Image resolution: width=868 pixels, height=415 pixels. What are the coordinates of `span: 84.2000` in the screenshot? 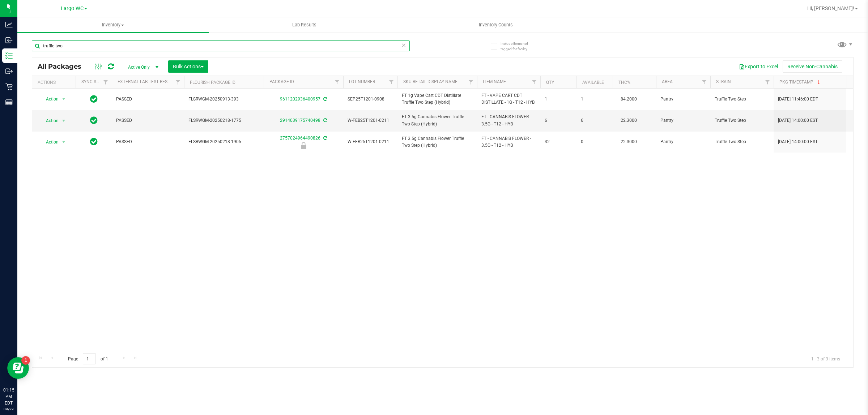 It's located at (629, 99).